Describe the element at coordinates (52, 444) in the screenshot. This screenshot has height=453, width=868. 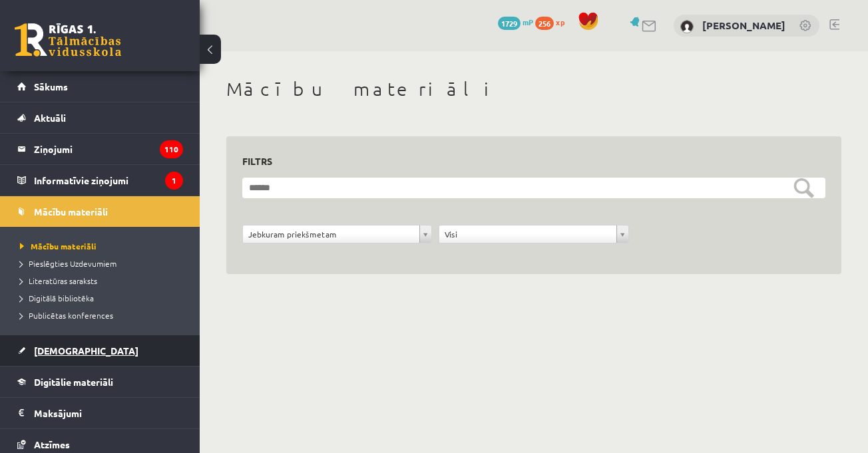
I see `span: Atzīmes` at that location.